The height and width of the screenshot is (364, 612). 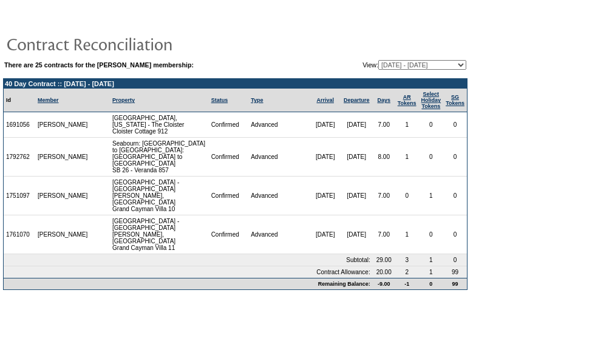 What do you see at coordinates (324, 100) in the screenshot?
I see `a: Arrival` at bounding box center [324, 100].